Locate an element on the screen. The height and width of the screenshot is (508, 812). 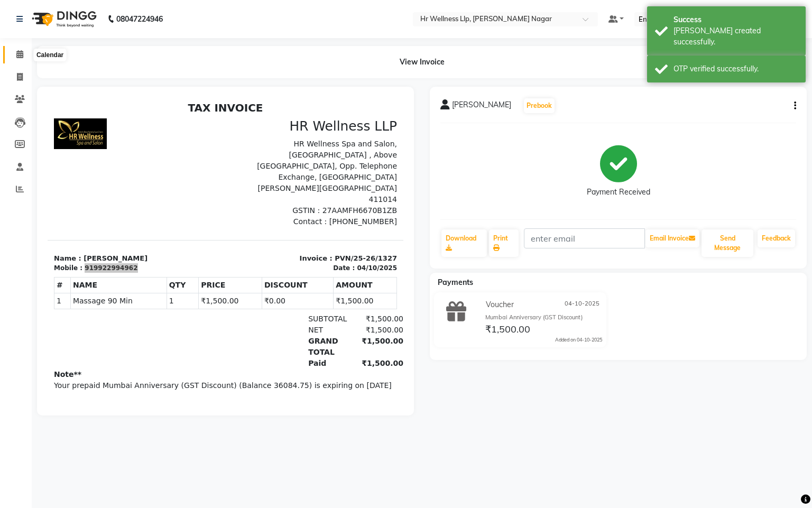
div: Payment Received is located at coordinates (619, 192).